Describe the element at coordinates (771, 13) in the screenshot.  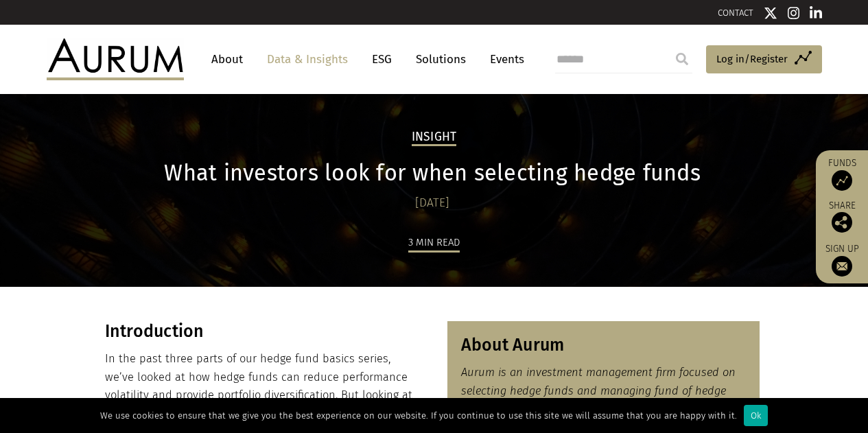
I see `img: Twitter icon` at that location.